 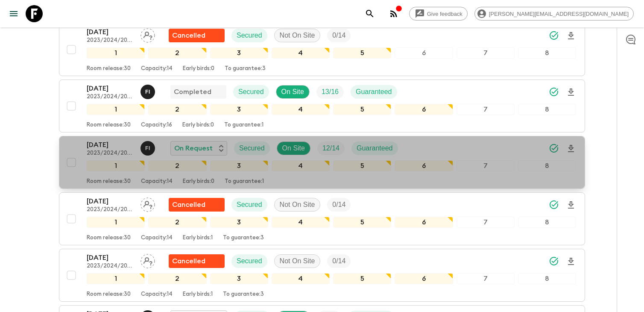 What do you see at coordinates (193, 148) in the screenshot?
I see `p: On Request` at bounding box center [193, 148].